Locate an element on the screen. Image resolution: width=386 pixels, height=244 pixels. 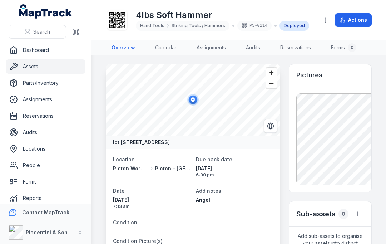
span: Condition is located at coordinates (125, 222).